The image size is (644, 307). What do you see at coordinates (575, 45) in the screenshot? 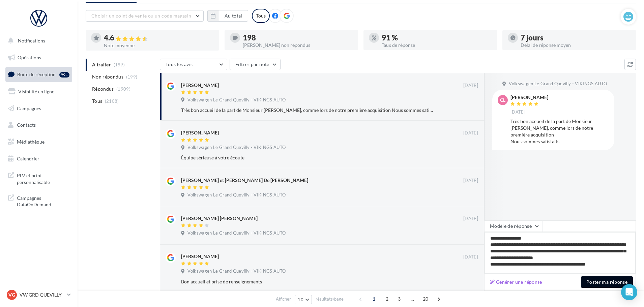
I see `div: Délai de réponse moyen` at bounding box center [575, 45].